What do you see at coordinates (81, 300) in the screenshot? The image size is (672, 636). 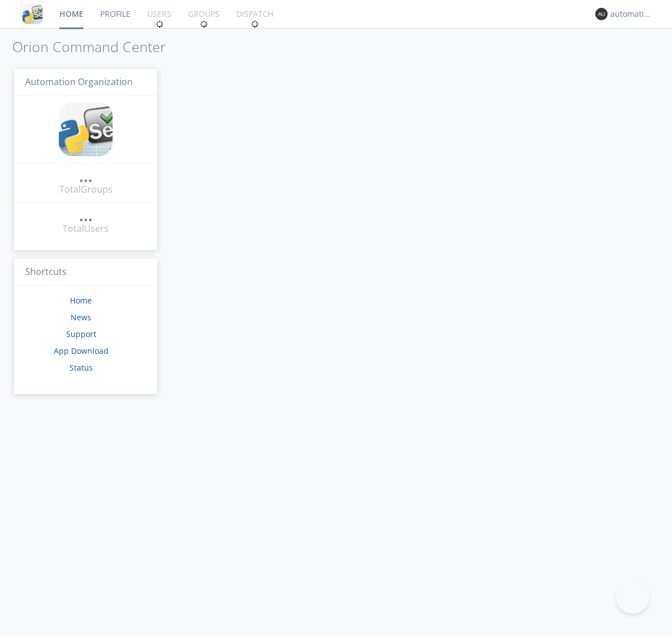 I see `a: Home` at bounding box center [81, 300].